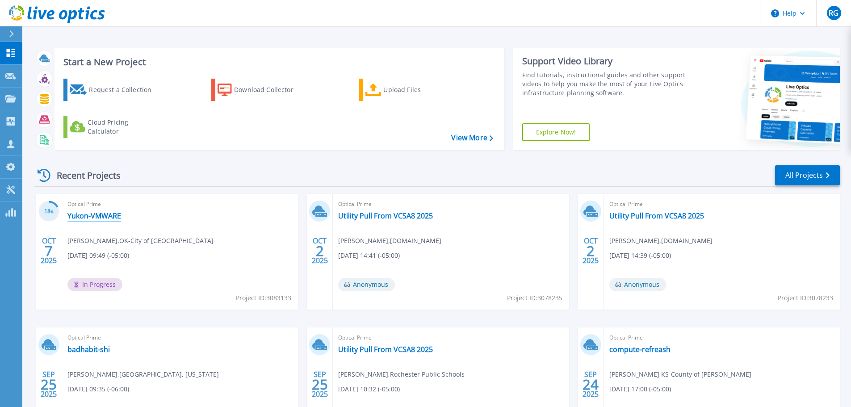  I want to click on h3: Start a New Project, so click(278, 62).